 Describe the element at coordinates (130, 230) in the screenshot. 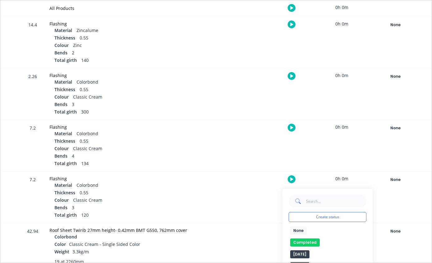

I see `div: Roof Sheet Twirib 27mm height- 0.42mm BMT G550, 762mm cover` at that location.